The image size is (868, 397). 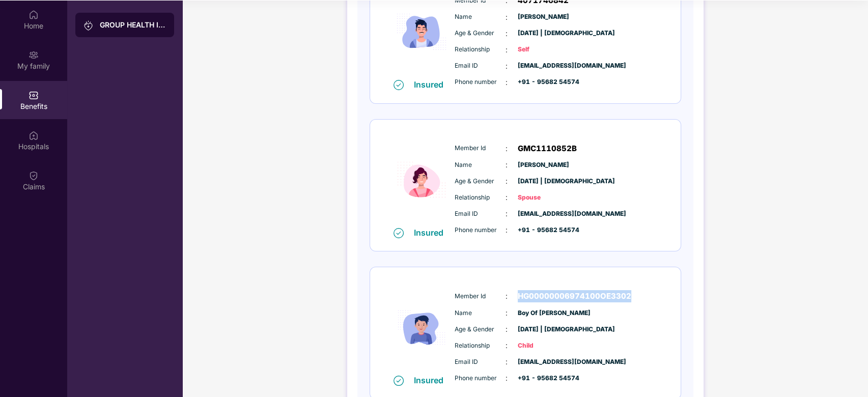 What do you see at coordinates (544, 346) in the screenshot?
I see `span: Child` at bounding box center [544, 346].